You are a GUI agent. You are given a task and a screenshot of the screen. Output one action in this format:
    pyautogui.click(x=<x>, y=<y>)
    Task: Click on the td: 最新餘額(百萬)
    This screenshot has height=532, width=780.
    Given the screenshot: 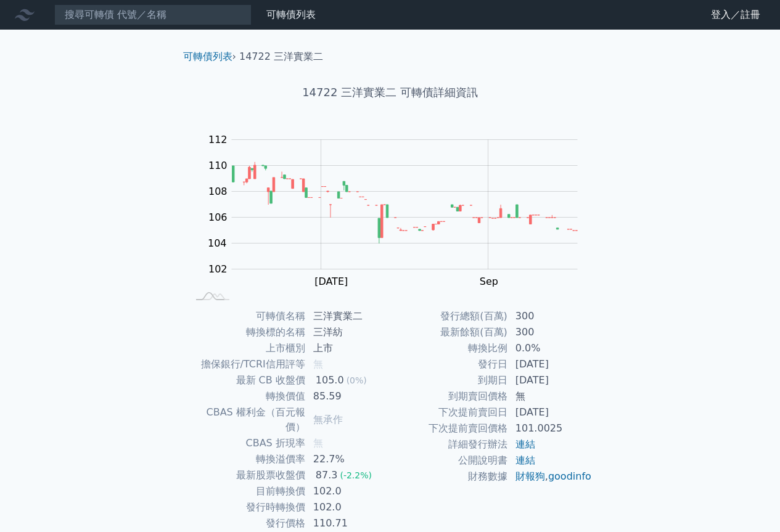 What is the action you would take?
    pyautogui.click(x=449, y=332)
    